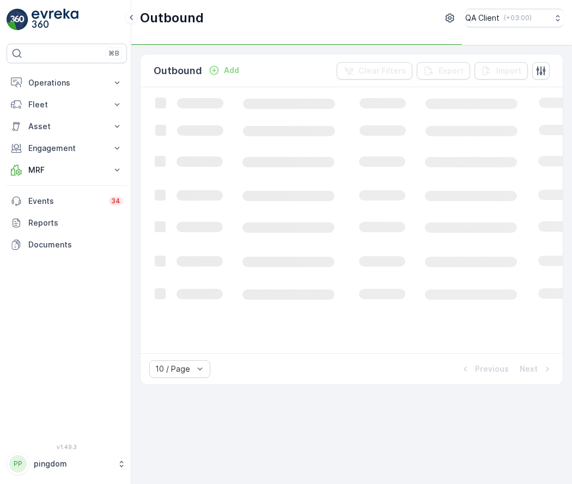 This screenshot has width=572, height=484. Describe the element at coordinates (55, 20) in the screenshot. I see `img: logo_light-DOdMpM7g.png` at that location.